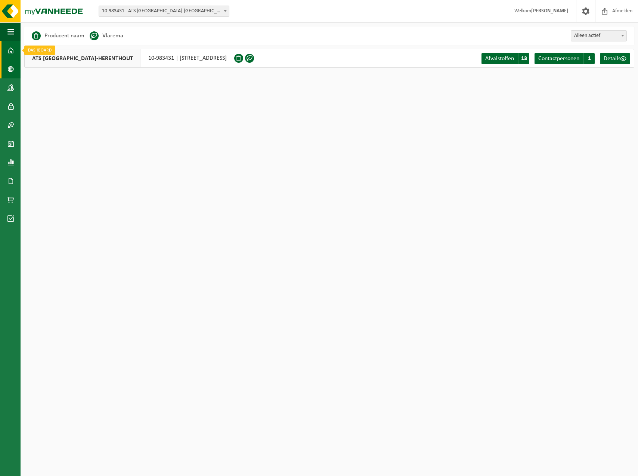  I want to click on li: Producent naam, so click(58, 36).